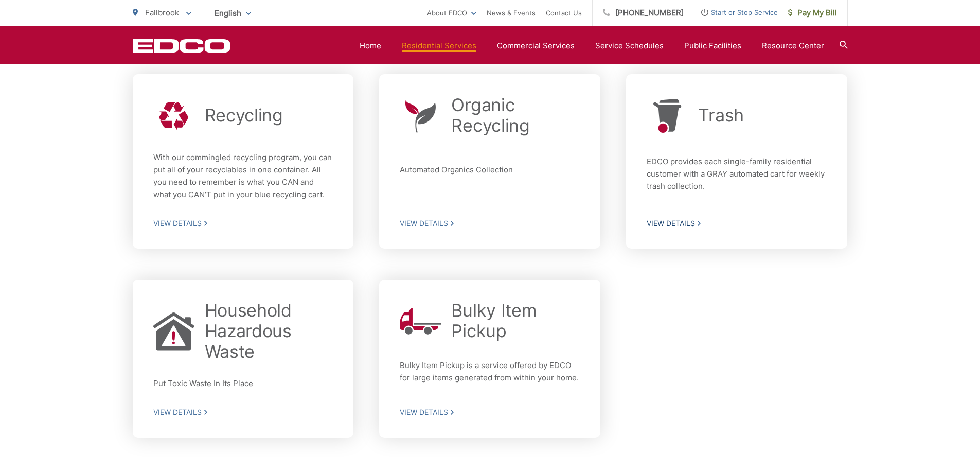  I want to click on a: EDCD logo. Return to the homepage., so click(182, 46).